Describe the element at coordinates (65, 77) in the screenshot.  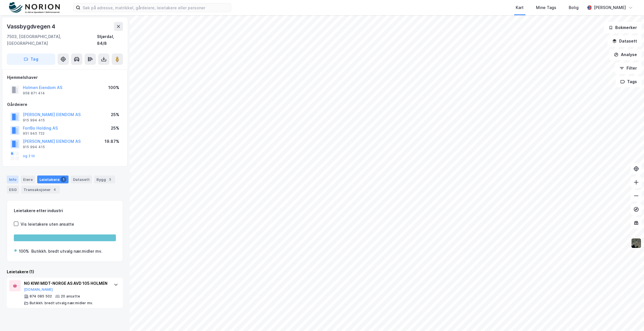
I see `div: Hjemmelshaver` at that location.